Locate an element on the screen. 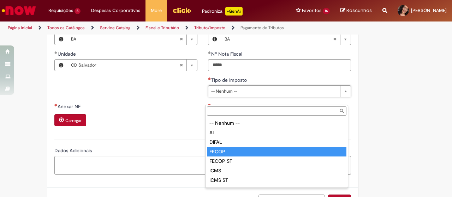 The image size is (452, 197). div: DIFAL is located at coordinates (276, 142).